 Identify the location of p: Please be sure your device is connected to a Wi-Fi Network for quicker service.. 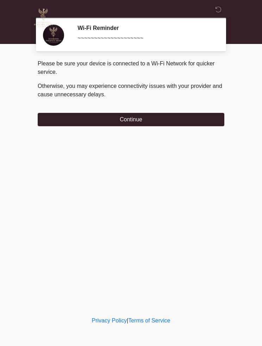
(131, 68).